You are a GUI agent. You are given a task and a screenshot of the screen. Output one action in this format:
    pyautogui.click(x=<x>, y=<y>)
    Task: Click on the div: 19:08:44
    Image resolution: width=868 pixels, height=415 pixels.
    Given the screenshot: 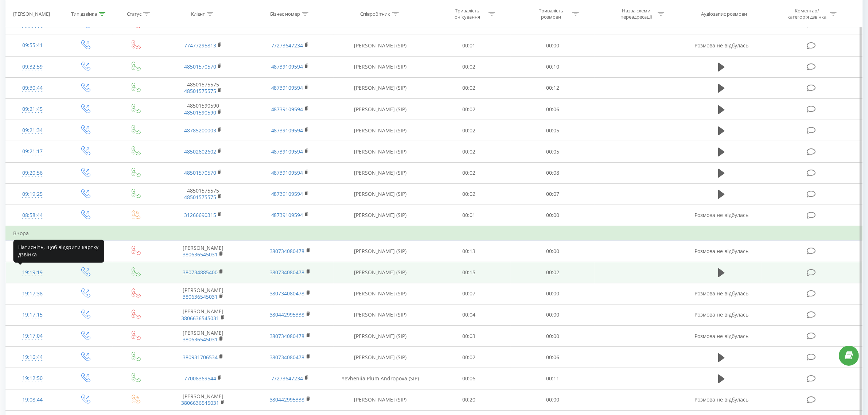 What is the action you would take?
    pyautogui.click(x=33, y=400)
    